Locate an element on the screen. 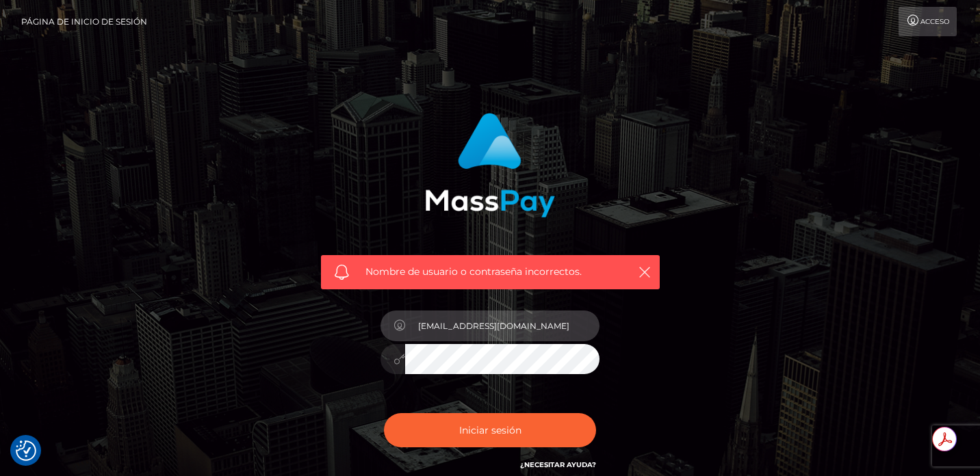  font: Página de inicio de sesión is located at coordinates (84, 21).